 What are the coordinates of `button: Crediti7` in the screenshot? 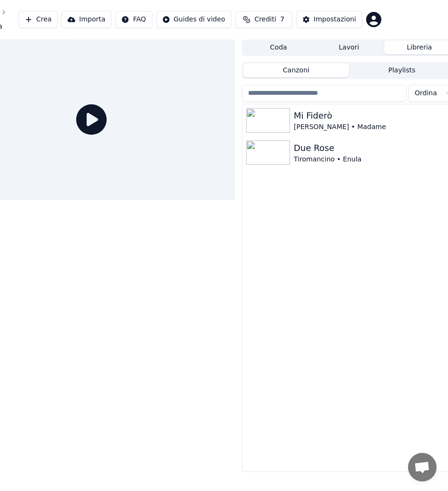 It's located at (264, 19).